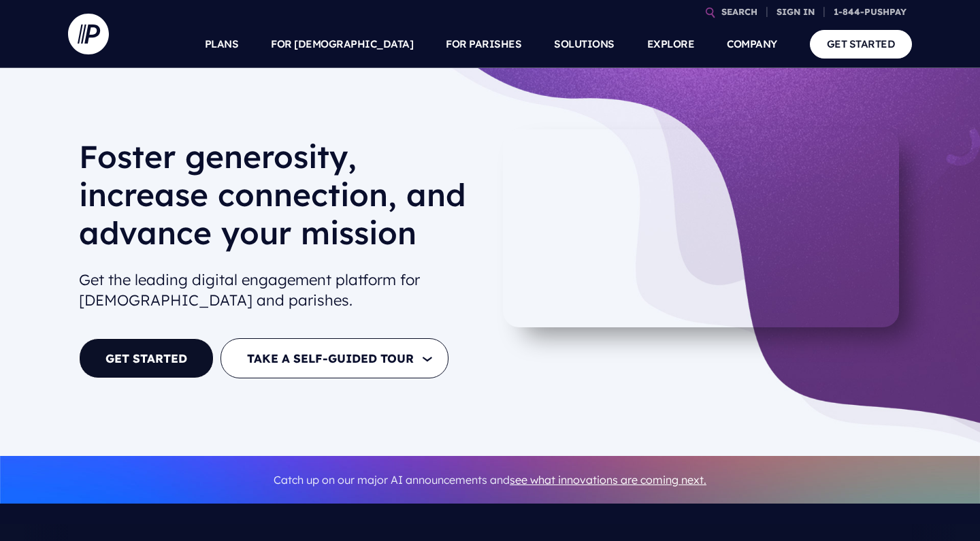 Image resolution: width=980 pixels, height=541 pixels. Describe the element at coordinates (279, 200) in the screenshot. I see `h1: Foster generosity, increase connection, and advance your mission` at that location.